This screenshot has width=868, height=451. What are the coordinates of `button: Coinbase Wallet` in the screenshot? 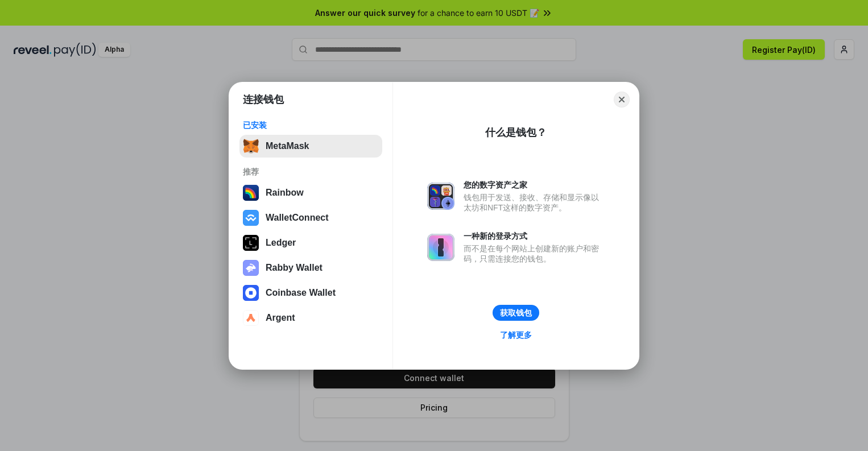 It's located at (310, 293).